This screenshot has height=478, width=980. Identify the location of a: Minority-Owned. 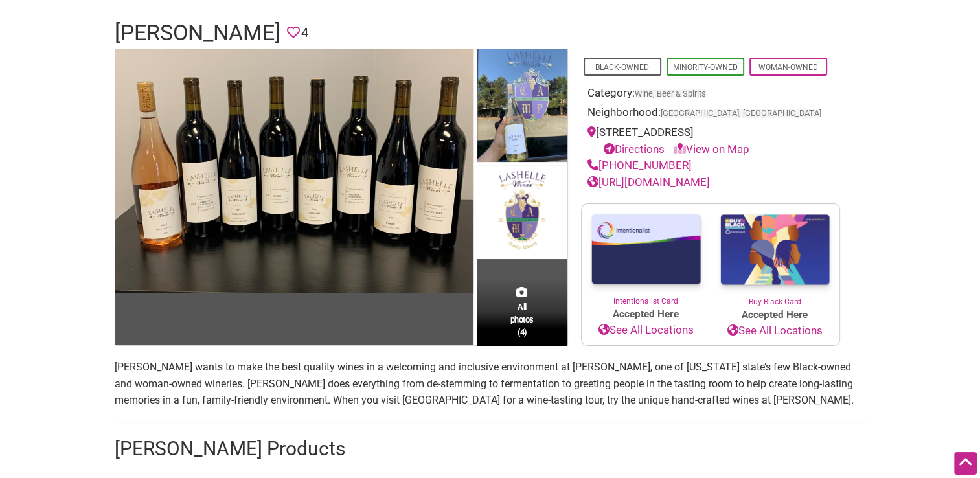
(706, 68).